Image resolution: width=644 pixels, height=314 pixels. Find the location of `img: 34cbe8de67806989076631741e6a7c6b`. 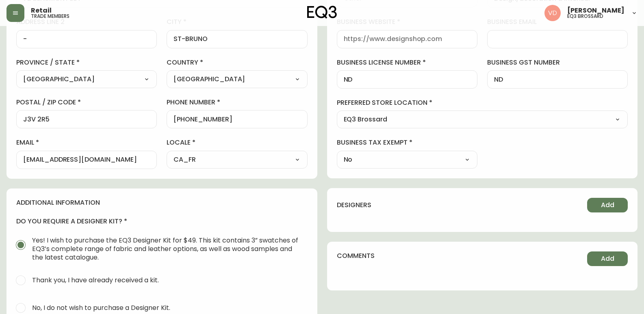

img: 34cbe8de67806989076631741e6a7c6b is located at coordinates (553, 13).